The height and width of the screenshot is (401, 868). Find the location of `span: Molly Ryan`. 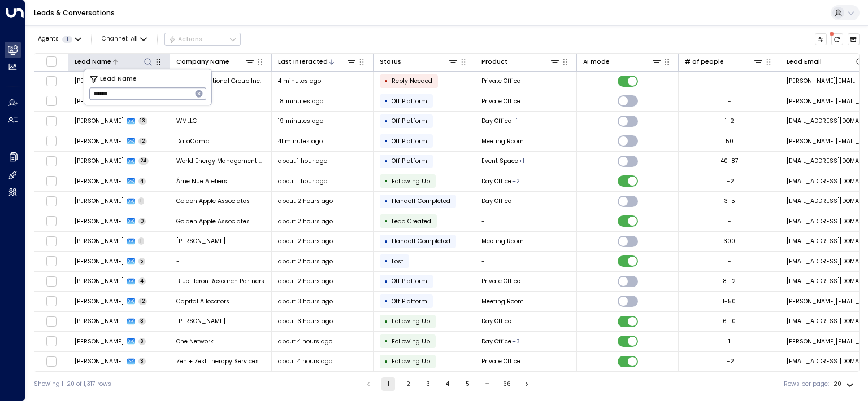

span: Molly Ryan is located at coordinates (99, 241).